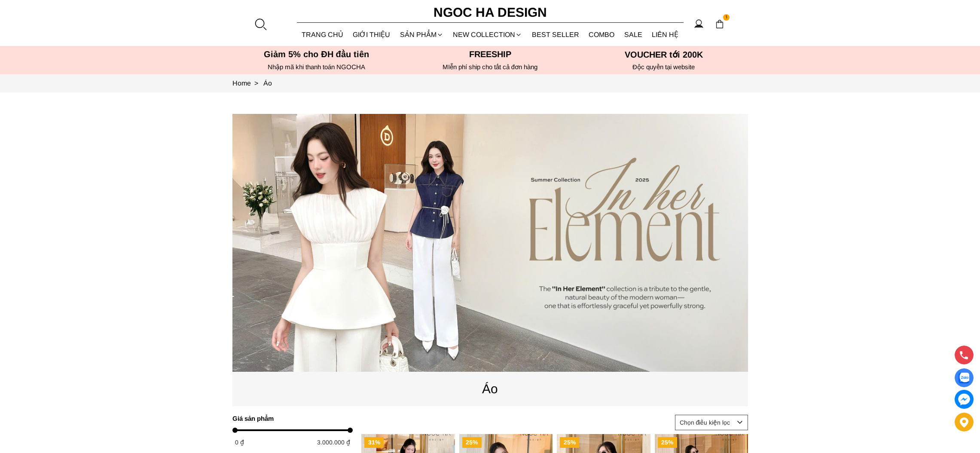 This screenshot has width=980, height=453. What do you see at coordinates (964, 399) in the screenshot?
I see `img: messenger` at bounding box center [964, 399].